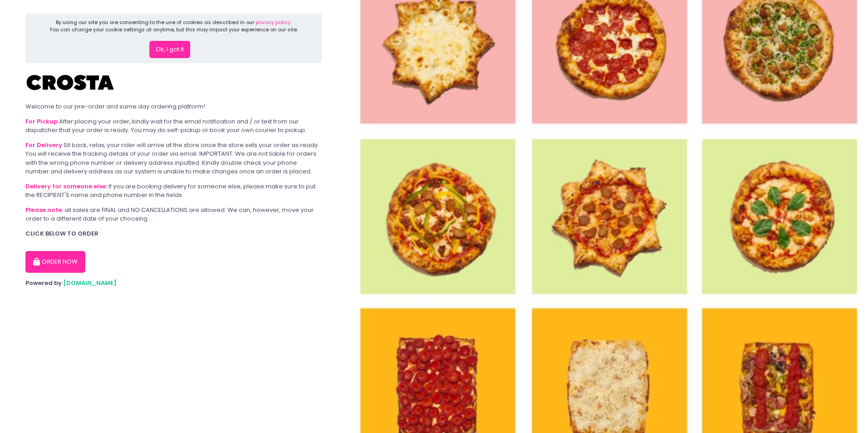 Image resolution: width=868 pixels, height=433 pixels. Describe the element at coordinates (41, 121) in the screenshot. I see `b: For Pickup` at that location.